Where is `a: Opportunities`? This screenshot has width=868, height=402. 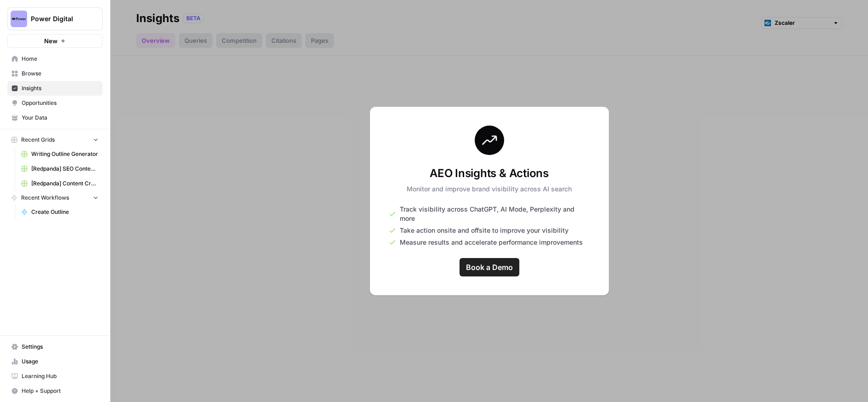
a: Opportunities is located at coordinates (55, 103).